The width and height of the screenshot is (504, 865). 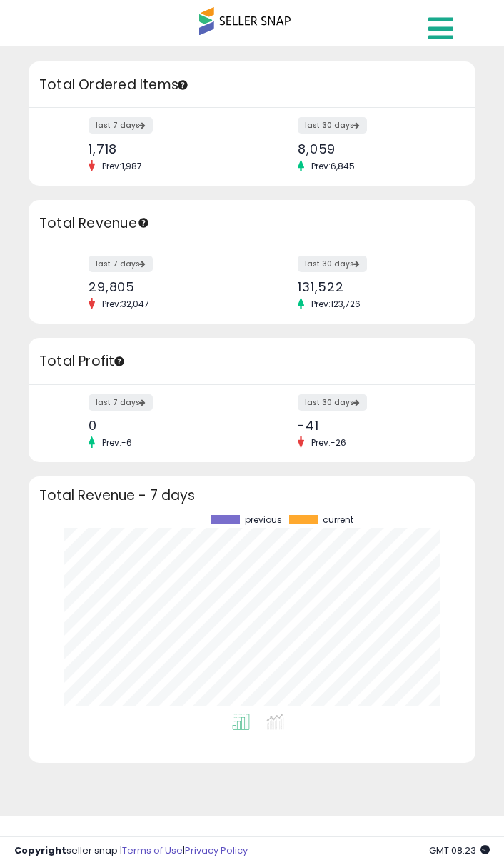 What do you see at coordinates (165, 425) in the screenshot?
I see `div: 0` at bounding box center [165, 425].